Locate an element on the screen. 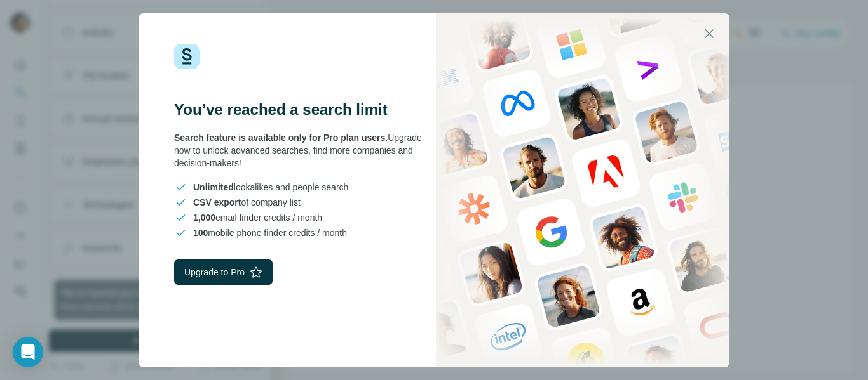 The width and height of the screenshot is (868, 380). span: CSV export is located at coordinates (217, 203).